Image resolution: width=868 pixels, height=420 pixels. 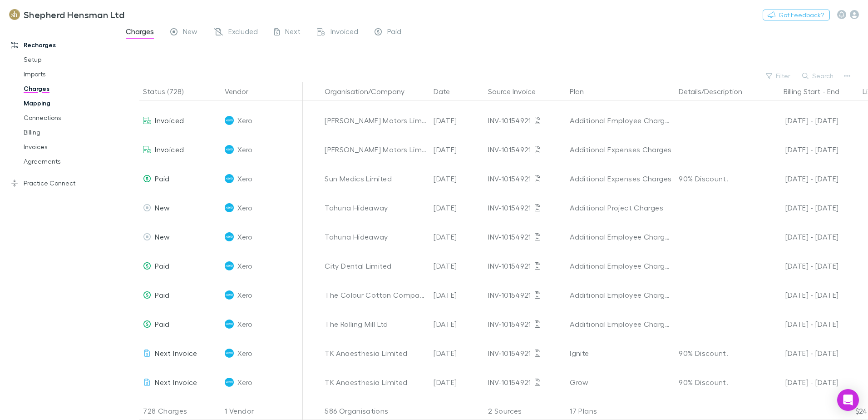 What do you see at coordinates (262, 411) in the screenshot?
I see `div: 1 Vendor` at bounding box center [262, 411].